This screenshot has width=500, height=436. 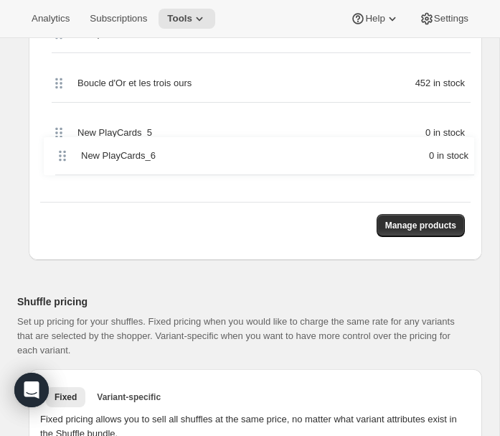 I want to click on button: Tools, so click(x=187, y=19).